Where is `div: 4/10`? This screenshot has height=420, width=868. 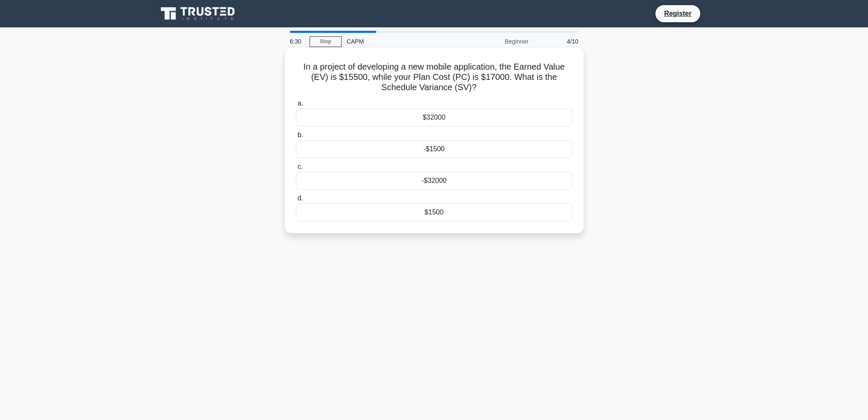
div: 4/10 is located at coordinates (558, 41).